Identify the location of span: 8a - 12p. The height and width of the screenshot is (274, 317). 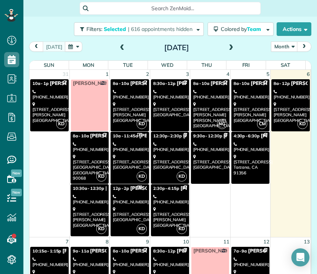
(281, 83).